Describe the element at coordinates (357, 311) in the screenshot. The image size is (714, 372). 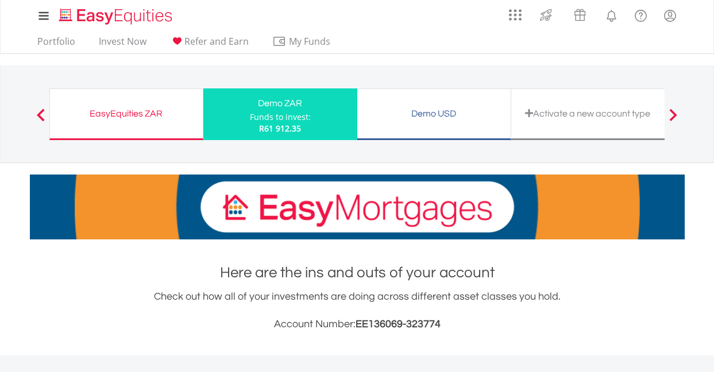
I see `div: Check out how all of your investments are doing across different asset classes you hold.` at that location.